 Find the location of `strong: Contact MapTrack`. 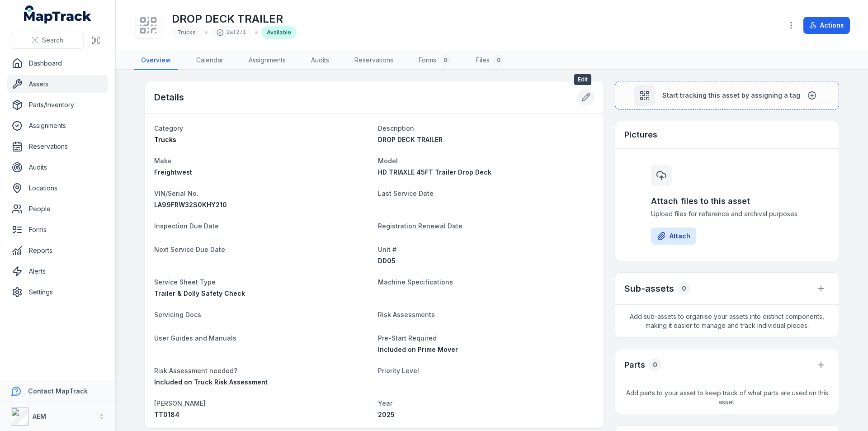

strong: Contact MapTrack is located at coordinates (58, 391).